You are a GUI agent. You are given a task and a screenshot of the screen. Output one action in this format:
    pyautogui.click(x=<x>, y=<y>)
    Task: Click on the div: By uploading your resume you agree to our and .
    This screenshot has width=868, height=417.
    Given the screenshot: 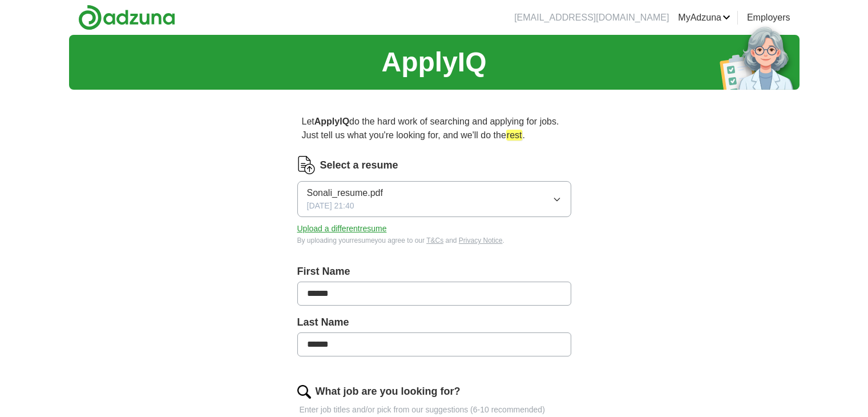 What is the action you would take?
    pyautogui.click(x=434, y=241)
    